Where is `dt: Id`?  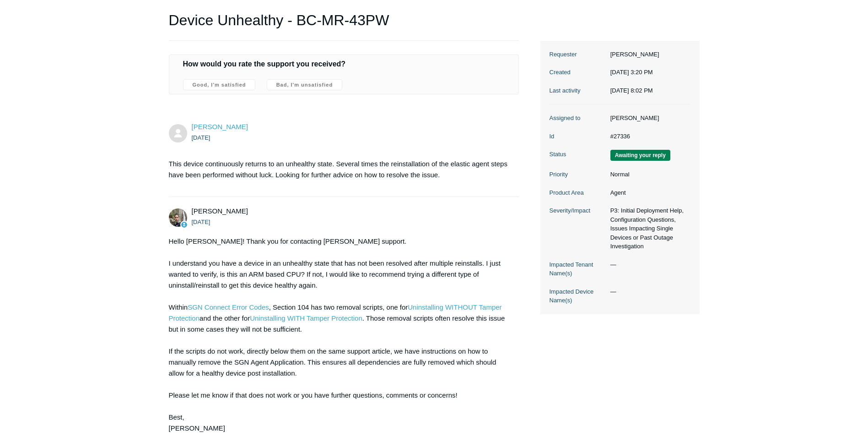 dt: Id is located at coordinates (578, 136).